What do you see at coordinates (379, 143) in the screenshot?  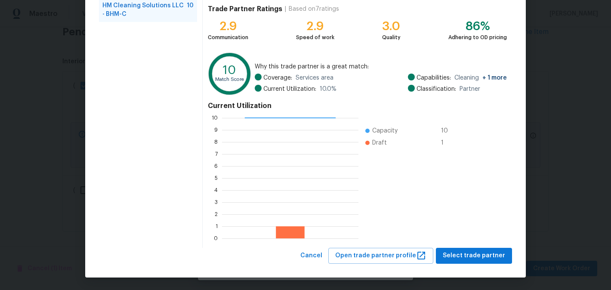 I see `span: Draft` at bounding box center [379, 143].